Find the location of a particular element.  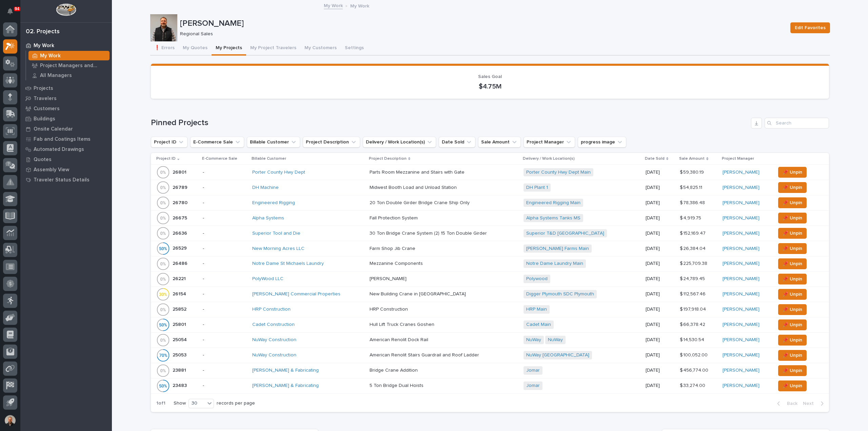

p: American Renolit Stairs Guardrail and Roof Ladder is located at coordinates (425, 355).